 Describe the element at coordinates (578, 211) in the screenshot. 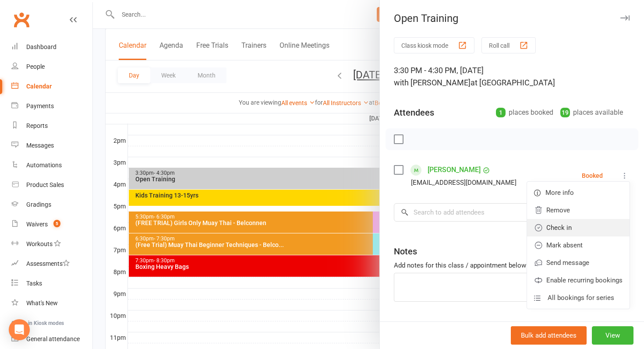

I see `a: Remove` at that location.